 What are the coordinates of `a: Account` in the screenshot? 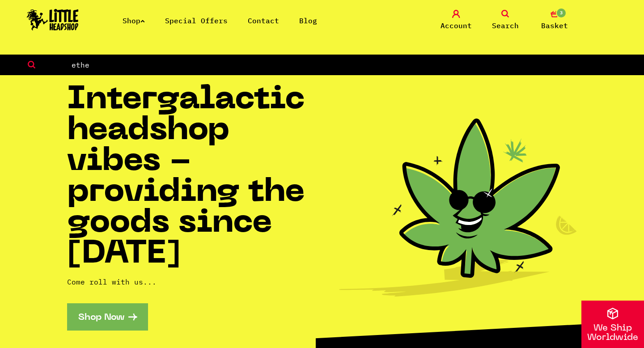 It's located at (456, 20).